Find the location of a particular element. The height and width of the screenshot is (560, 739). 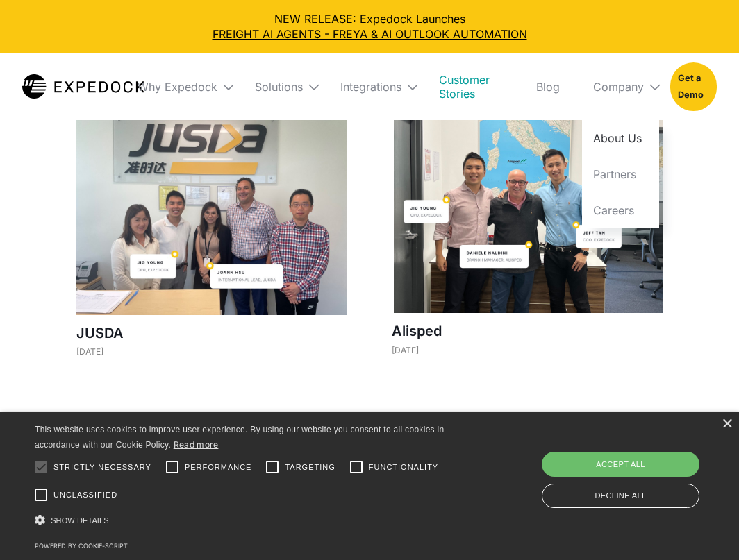

div: Close is located at coordinates (727, 425).